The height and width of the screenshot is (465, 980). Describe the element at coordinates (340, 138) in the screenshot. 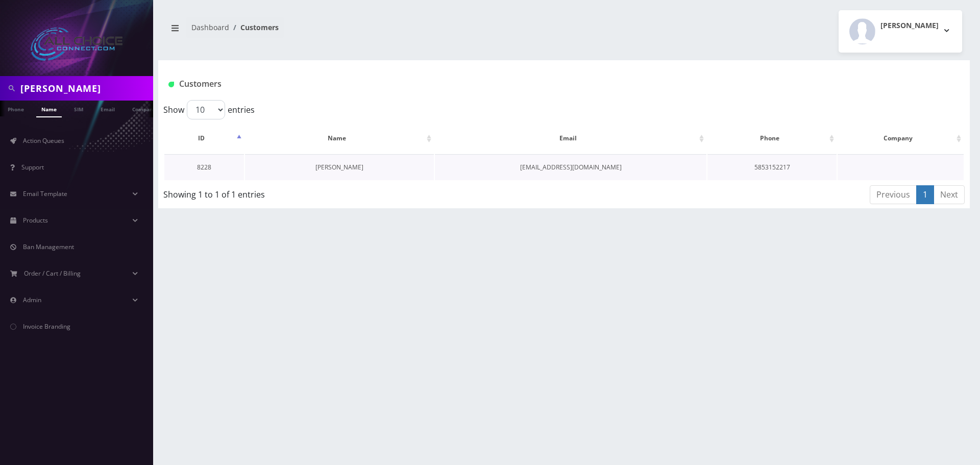

I see `th: Name: activate to sort column ascending` at that location.